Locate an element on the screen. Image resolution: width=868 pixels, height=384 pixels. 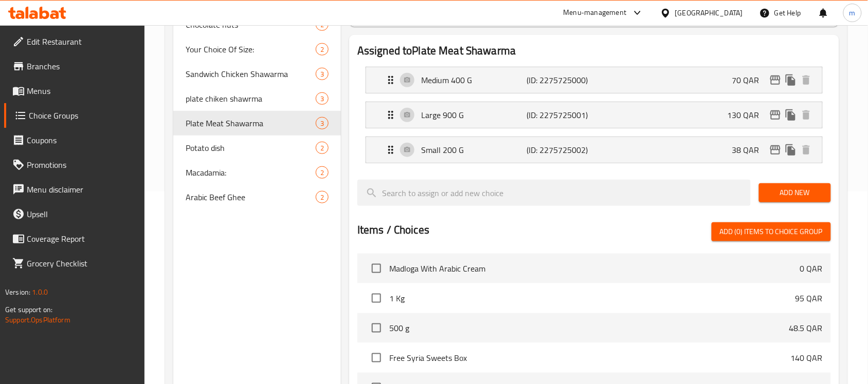
a: Branches is located at coordinates (74, 67).